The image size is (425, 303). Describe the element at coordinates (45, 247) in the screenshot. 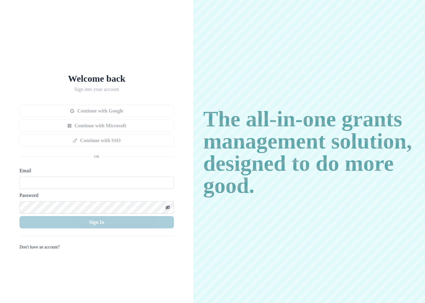

I see `p: Don't have an account?` at that location.